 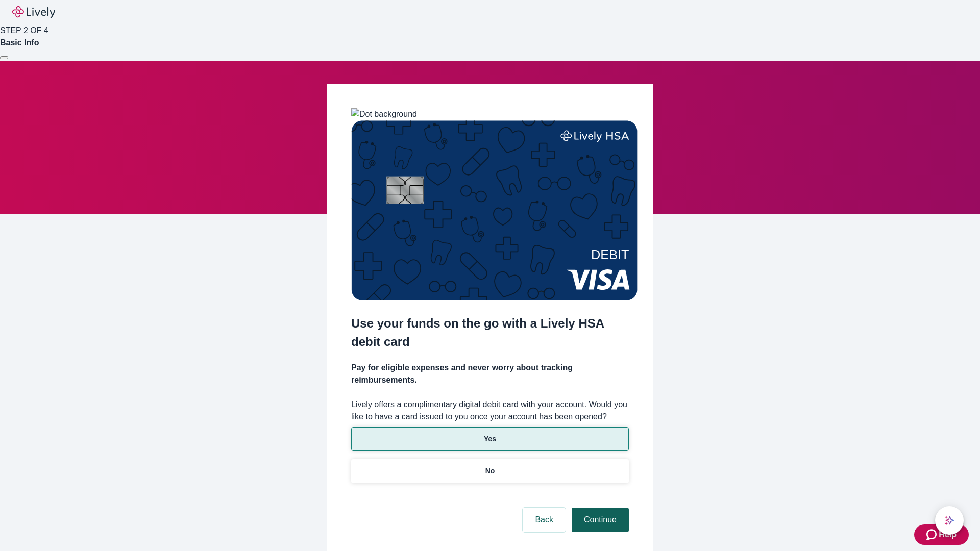 I want to click on img: Dot background, so click(x=384, y=114).